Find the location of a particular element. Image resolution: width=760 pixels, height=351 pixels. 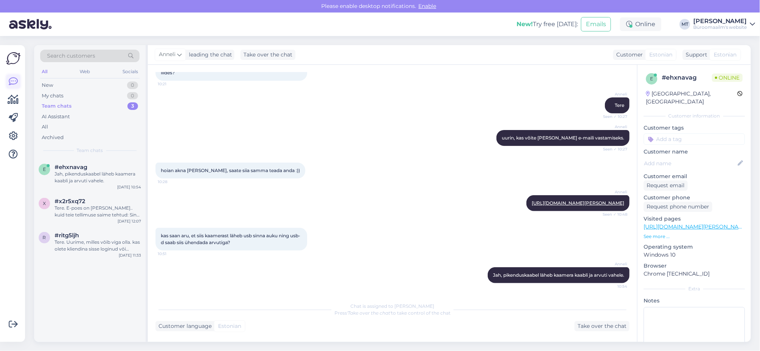

span: Search customers is located at coordinates (71, 56).